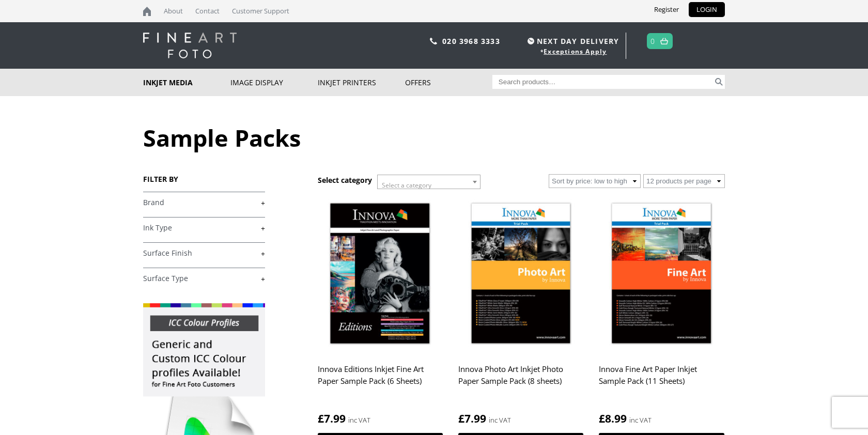 The image size is (868, 435). I want to click on h3: Select category, so click(344, 180).